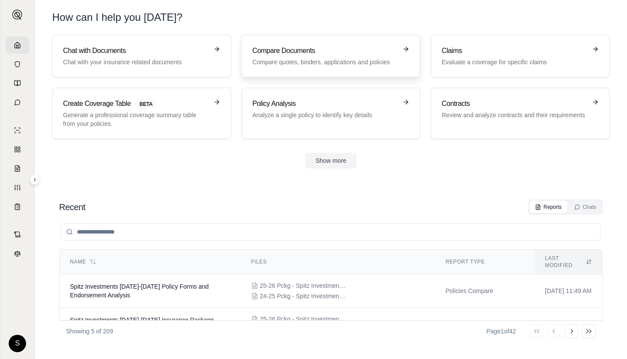 The image size is (627, 359). Describe the element at coordinates (325, 104) in the screenshot. I see `h3: Policy Analysis` at that location.